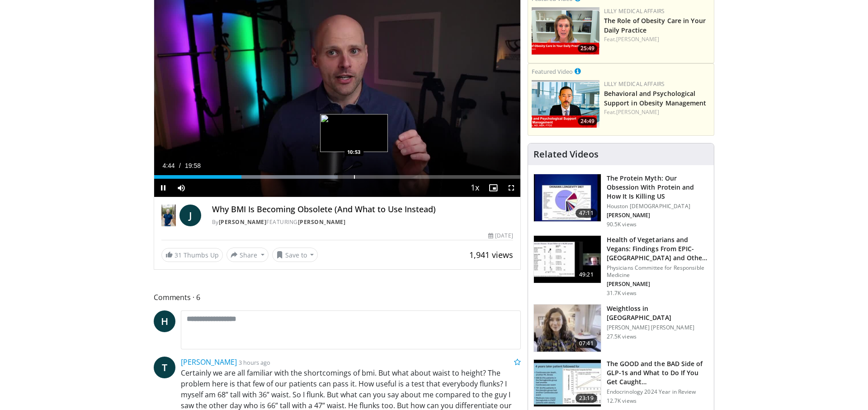 This screenshot has width=868, height=410. I want to click on a: The Role of Obesity Care in Your Daily Practice, so click(654, 26).